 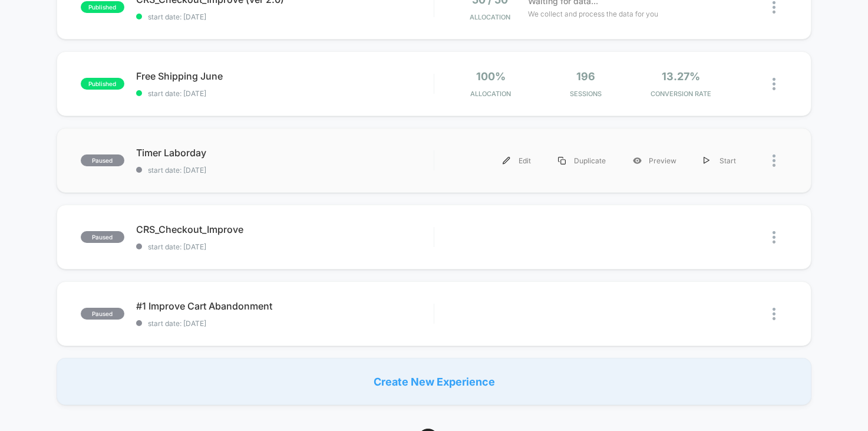 What do you see at coordinates (434, 382) in the screenshot?
I see `div: Create New Experience` at bounding box center [434, 382].